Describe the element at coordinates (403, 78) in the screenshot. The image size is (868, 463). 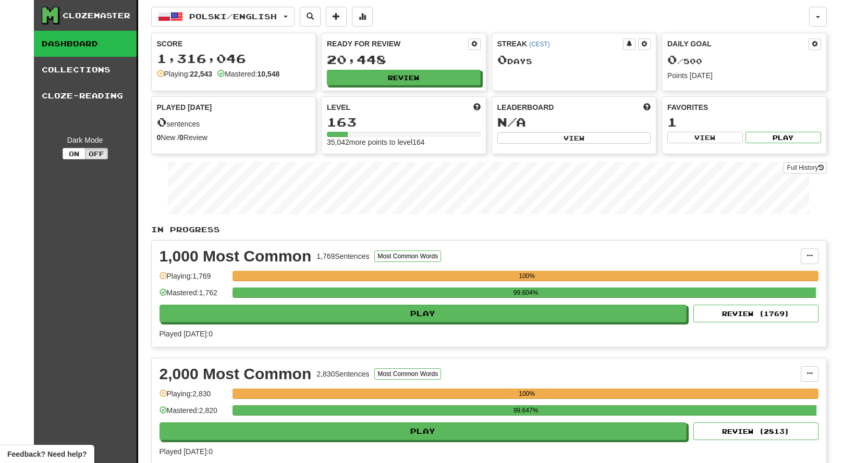
I see `button: Review` at that location.